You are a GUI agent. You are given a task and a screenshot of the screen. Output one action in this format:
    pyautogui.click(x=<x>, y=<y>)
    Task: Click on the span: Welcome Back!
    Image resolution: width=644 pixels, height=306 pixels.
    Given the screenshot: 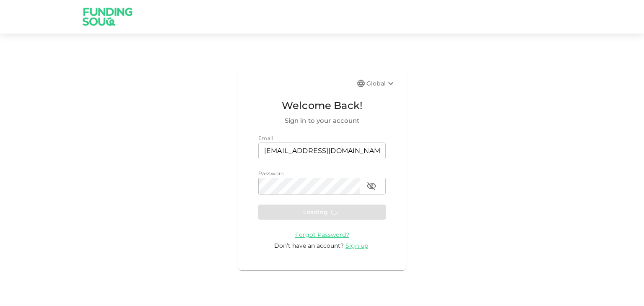 What is the action you would take?
    pyautogui.click(x=322, y=106)
    